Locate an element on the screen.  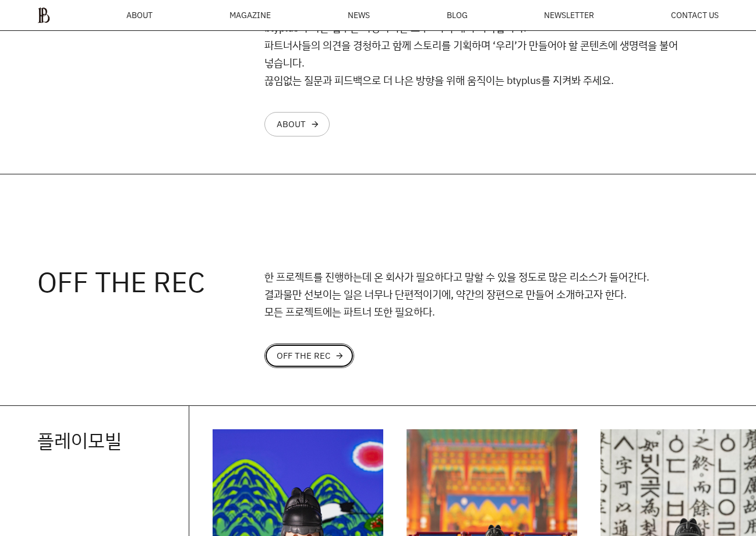
span: BLOG is located at coordinates (457, 15).